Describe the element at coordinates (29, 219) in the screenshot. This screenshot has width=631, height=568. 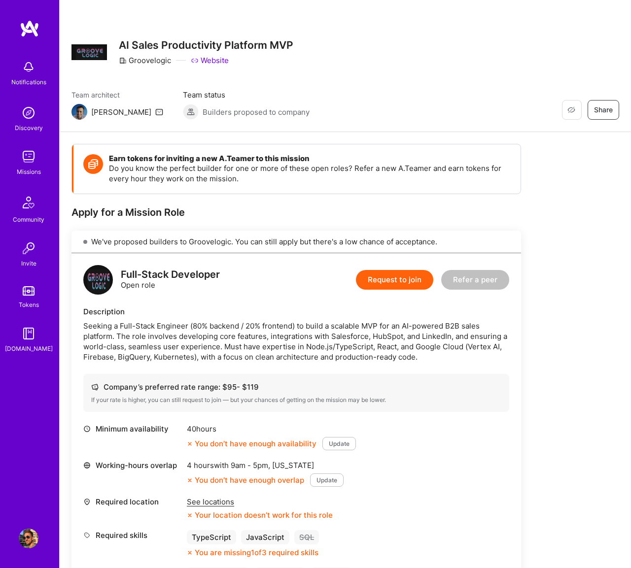
I see `div: Community` at that location.